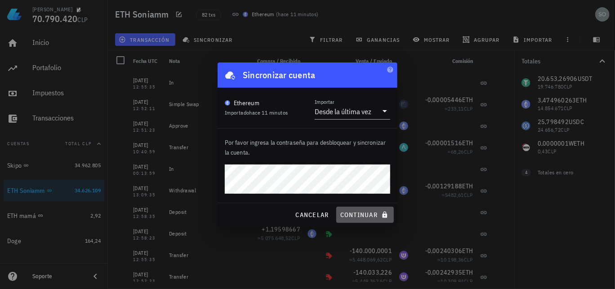  What do you see at coordinates (324, 102) in the screenshot?
I see `label: Importar` at bounding box center [324, 102].